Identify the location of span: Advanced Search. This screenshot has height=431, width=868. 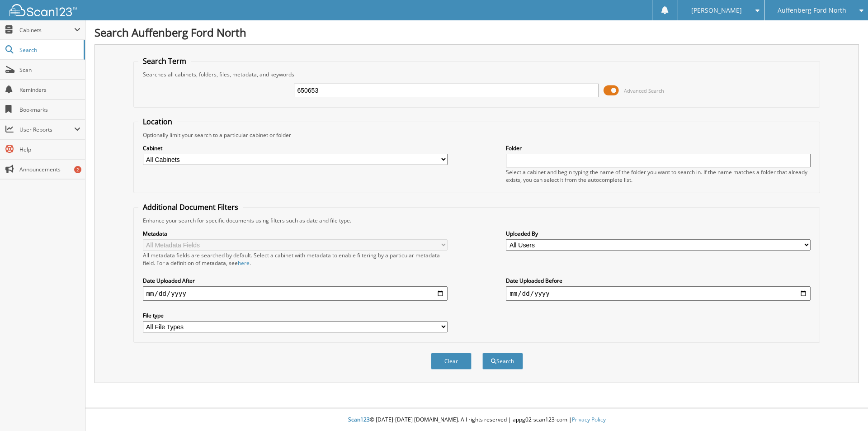
(644, 91).